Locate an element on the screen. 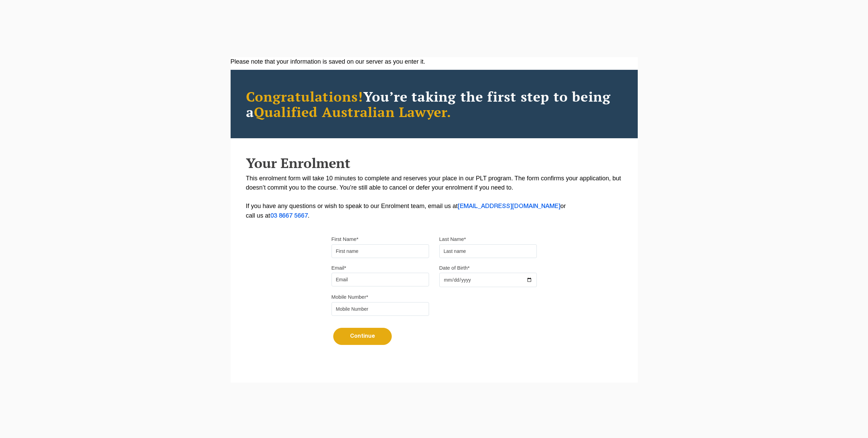 The image size is (868, 438). input: Email is located at coordinates (380, 279).